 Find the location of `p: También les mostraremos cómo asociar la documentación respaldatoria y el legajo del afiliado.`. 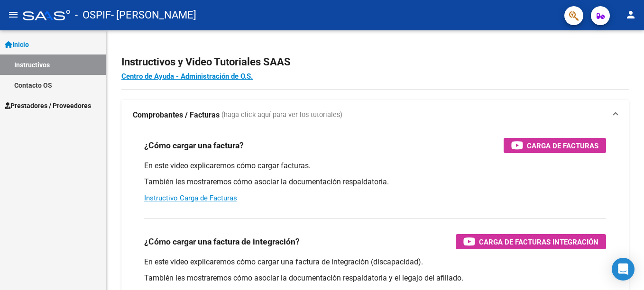

p: También les mostraremos cómo asociar la documentación respaldatoria y el legajo del afiliado. is located at coordinates (375, 278).